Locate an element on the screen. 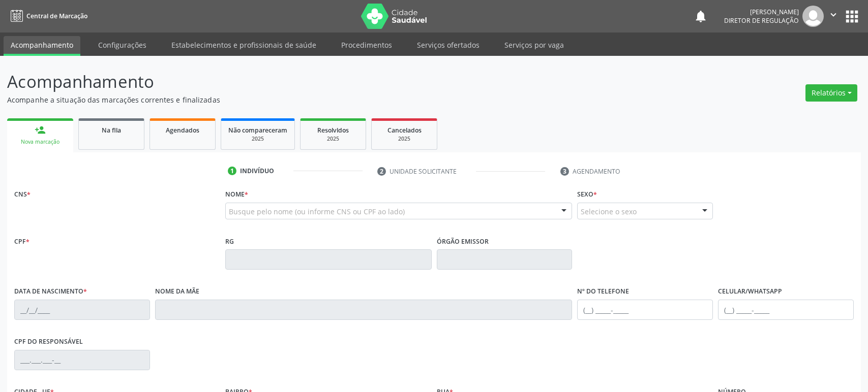 Image resolution: width=868 pixels, height=392 pixels. a: Acompanhamento is located at coordinates (42, 46).